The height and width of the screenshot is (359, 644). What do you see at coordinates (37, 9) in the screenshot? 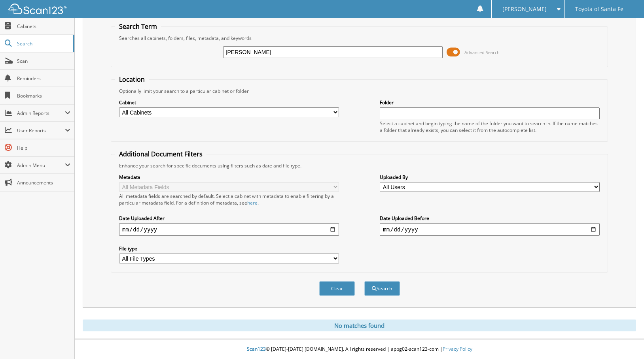
I see `img: scan123-logo-white.svg` at bounding box center [37, 9].